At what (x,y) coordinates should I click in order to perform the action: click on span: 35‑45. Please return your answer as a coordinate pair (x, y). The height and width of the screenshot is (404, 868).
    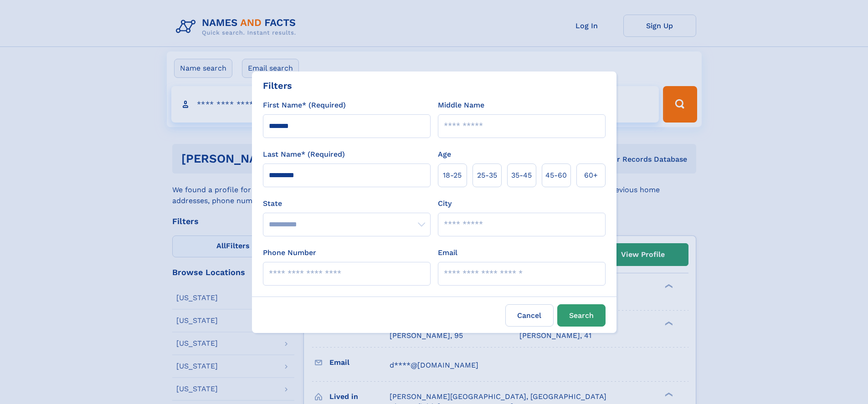
    Looking at the image, I should click on (522, 175).